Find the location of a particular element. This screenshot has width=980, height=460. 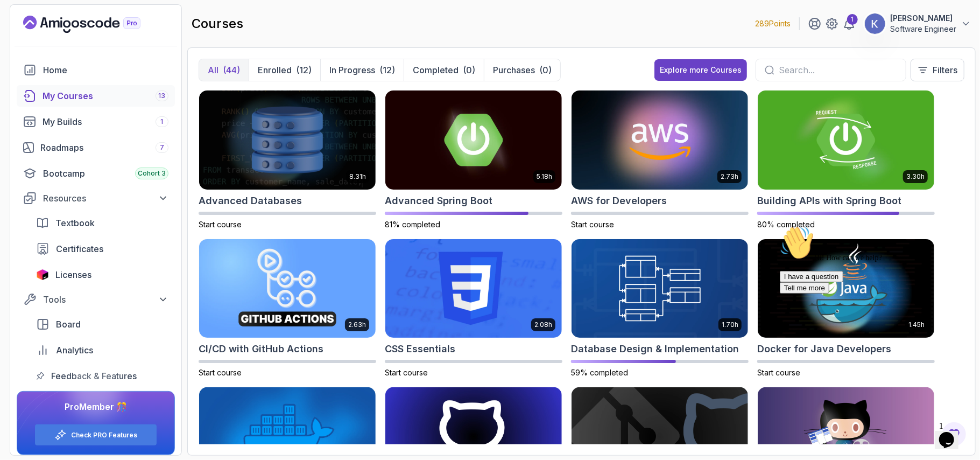

button: Tools is located at coordinates (96, 300).